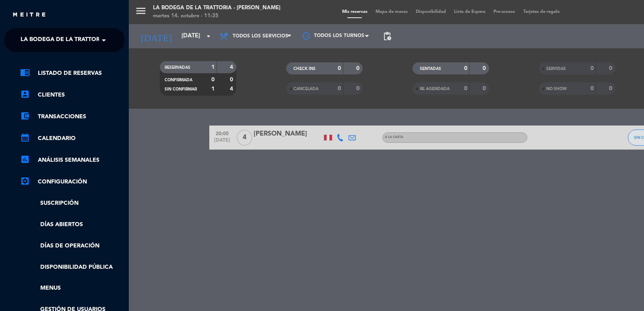  What do you see at coordinates (73, 246) in the screenshot?
I see `a: Días de Operación` at bounding box center [73, 246].